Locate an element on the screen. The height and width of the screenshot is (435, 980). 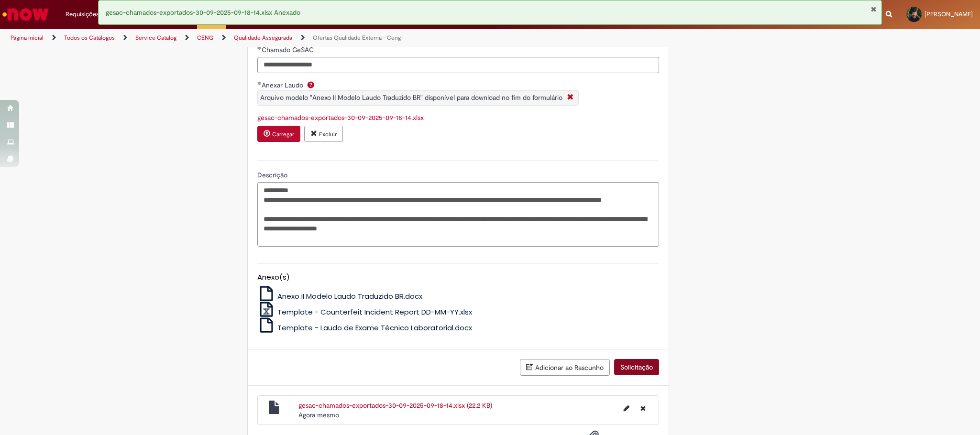
span: Template - Laudo de Exame Técnico Laboratorial.docx is located at coordinates (375, 327).